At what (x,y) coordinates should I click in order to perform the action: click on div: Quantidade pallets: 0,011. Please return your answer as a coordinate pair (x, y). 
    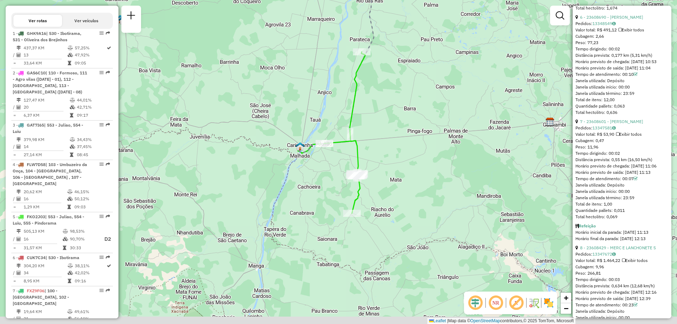
    Looking at the image, I should click on (622, 210).